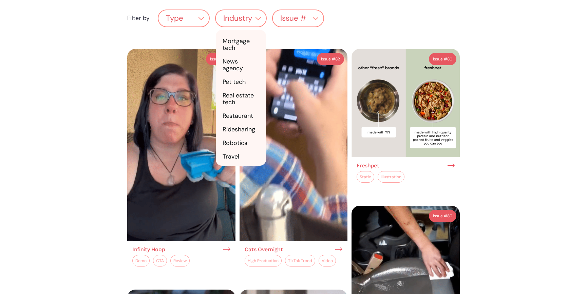 The width and height of the screenshot is (587, 294). What do you see at coordinates (160, 261) in the screenshot?
I see `a: CTA` at bounding box center [160, 261].